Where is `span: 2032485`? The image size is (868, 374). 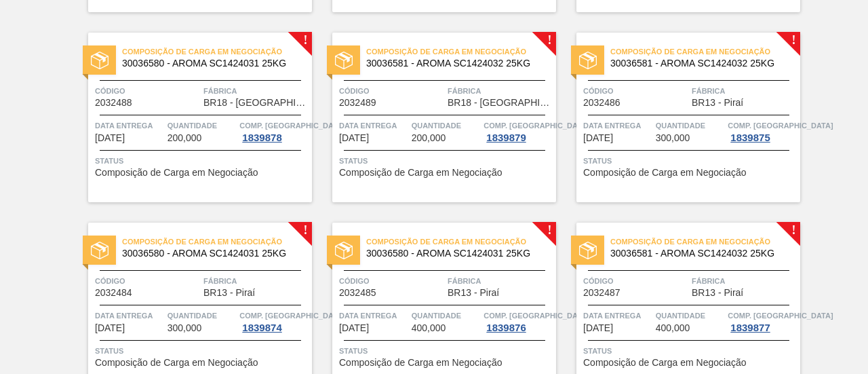 span: 2032485 is located at coordinates (358, 292).